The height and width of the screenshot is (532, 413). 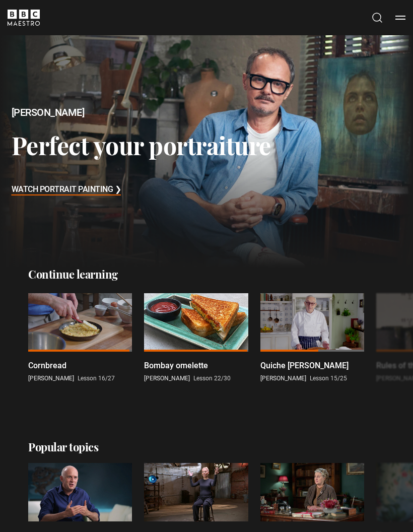 I want to click on a: BBC Maestro, so click(x=24, y=18).